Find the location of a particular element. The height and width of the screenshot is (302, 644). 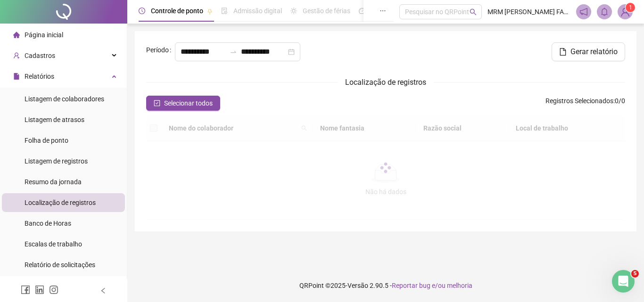

span: Listagem de registros is located at coordinates (56, 161).